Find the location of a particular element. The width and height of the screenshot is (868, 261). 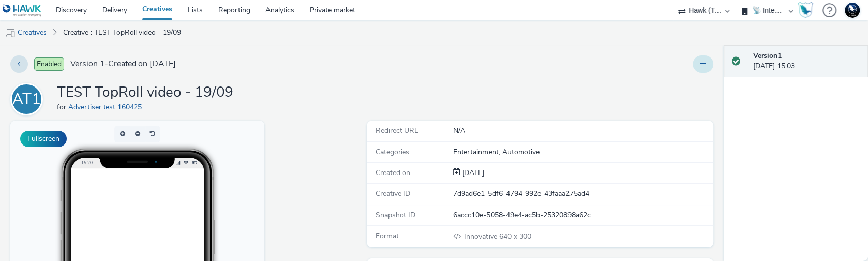

span: N/A is located at coordinates (459, 130).